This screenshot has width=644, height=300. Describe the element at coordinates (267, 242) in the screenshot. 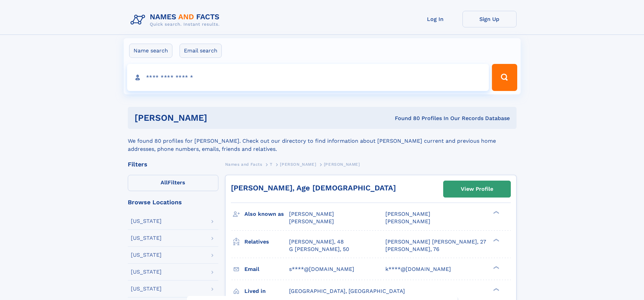

I see `h3: Relatives` at that location.